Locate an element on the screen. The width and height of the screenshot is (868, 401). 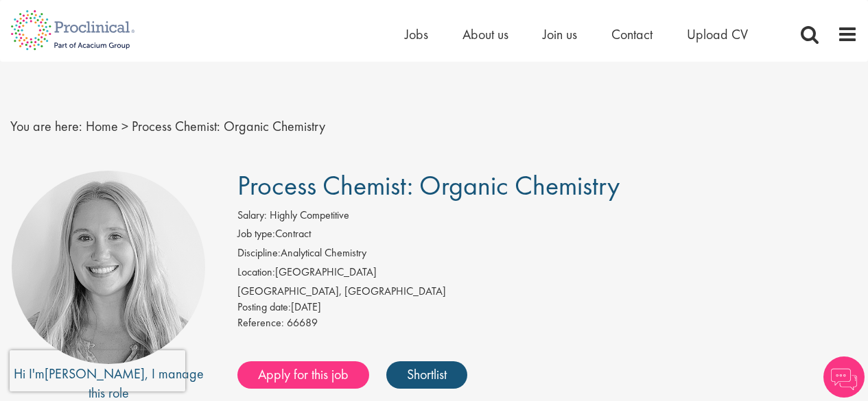
a: breadcrumb link is located at coordinates (102, 126).